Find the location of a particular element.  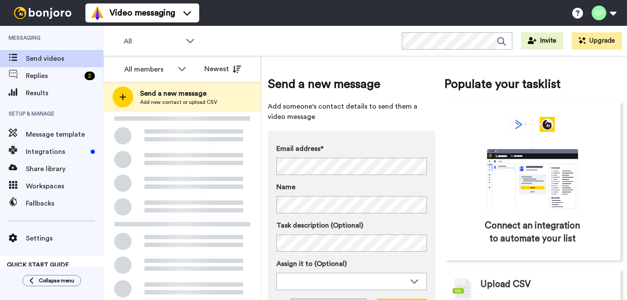

div: 2 is located at coordinates (90, 76).